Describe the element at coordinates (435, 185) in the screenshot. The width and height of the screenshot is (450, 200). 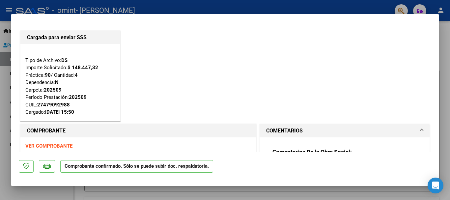
I see `div: Open Intercom Messenger` at that location.